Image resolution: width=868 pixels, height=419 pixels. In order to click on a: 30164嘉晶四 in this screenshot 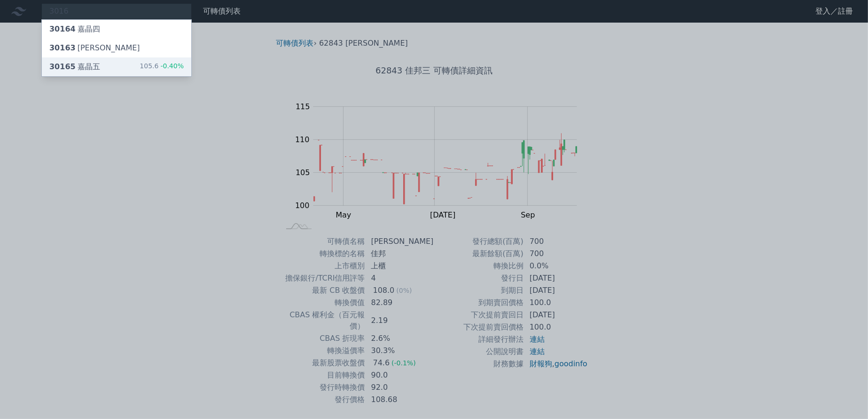, I will do `click(117, 29)`.